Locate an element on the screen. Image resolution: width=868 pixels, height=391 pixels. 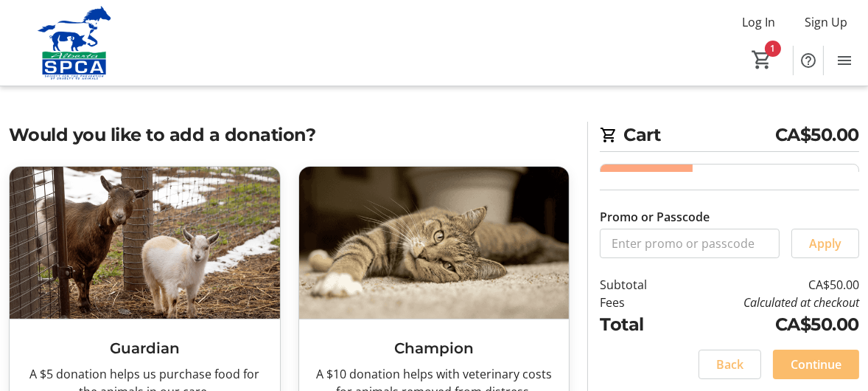
span: Sign Up is located at coordinates (826, 22).